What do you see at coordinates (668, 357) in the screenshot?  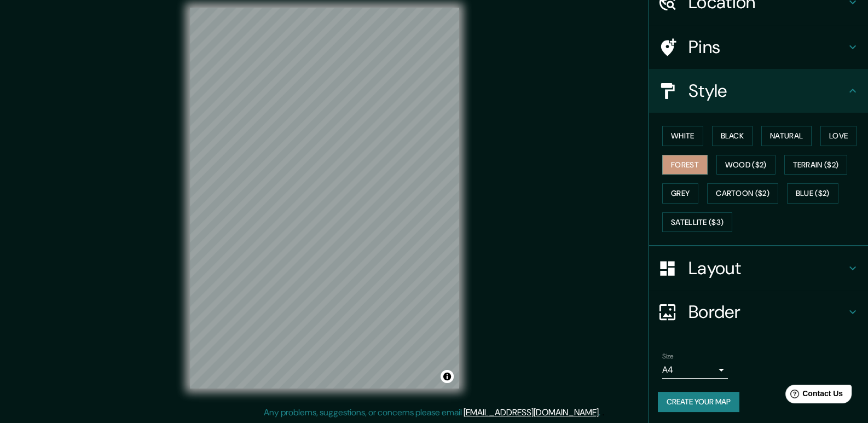 I see `label: Size` at bounding box center [668, 357].